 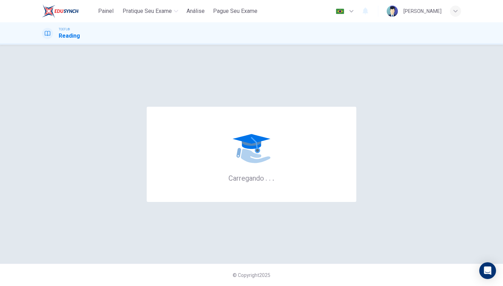 I want to click on a: Painel, so click(x=106, y=11).